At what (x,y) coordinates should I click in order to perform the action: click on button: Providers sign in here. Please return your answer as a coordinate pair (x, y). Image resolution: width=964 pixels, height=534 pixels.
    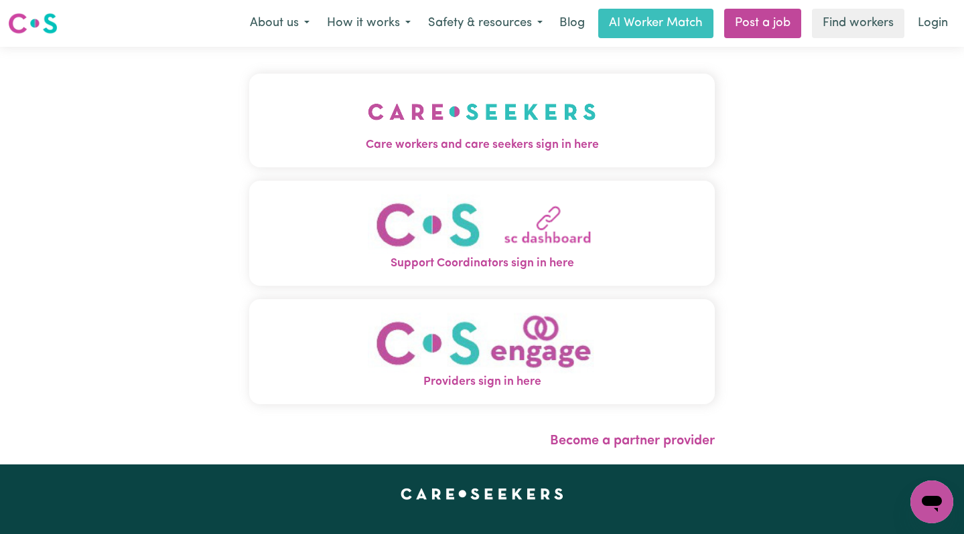
    Looking at the image, I should click on (482, 352).